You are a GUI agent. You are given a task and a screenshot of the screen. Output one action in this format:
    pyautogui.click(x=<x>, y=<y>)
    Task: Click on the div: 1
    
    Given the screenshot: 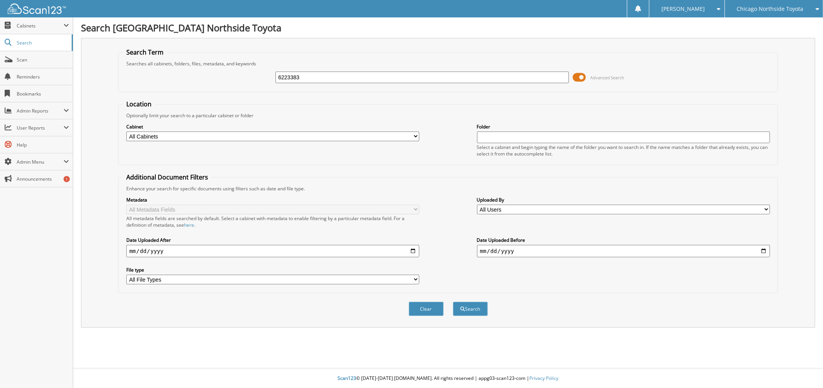 What is the action you would take?
    pyautogui.click(x=67, y=179)
    